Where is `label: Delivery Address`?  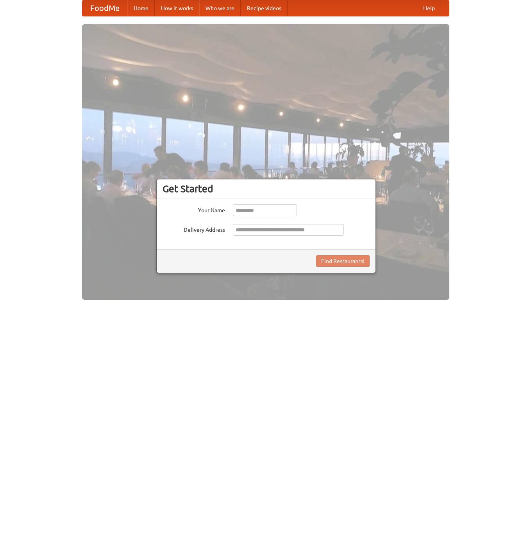 label: Delivery Address is located at coordinates (194, 228).